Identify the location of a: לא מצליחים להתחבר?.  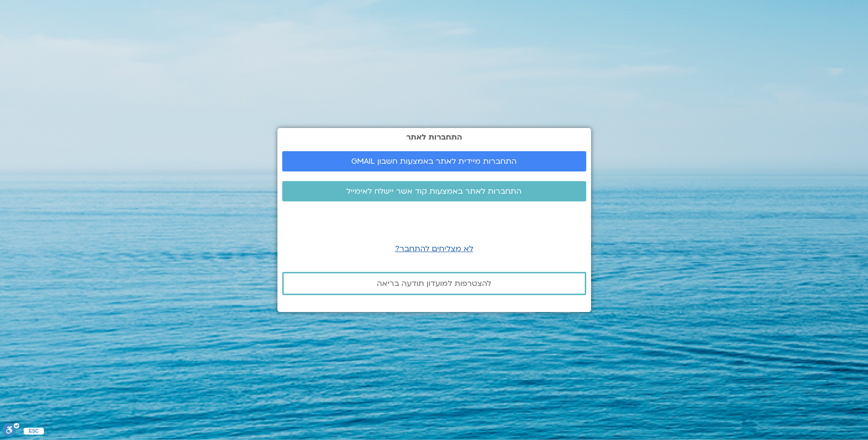
(434, 249).